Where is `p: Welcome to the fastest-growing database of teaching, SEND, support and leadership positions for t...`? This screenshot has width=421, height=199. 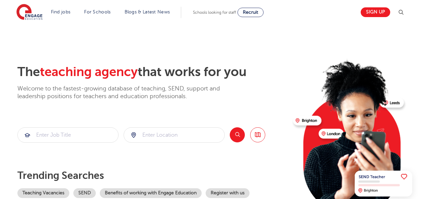
p: Welcome to the fastest-growing database of teaching, SEND, support and leadership positions for t... is located at coordinates (128, 92).